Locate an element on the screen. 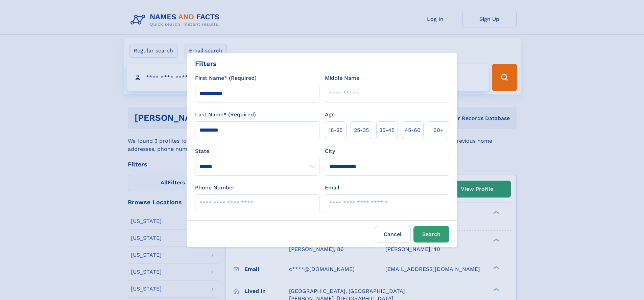  span: 45‑60 is located at coordinates (412, 130).